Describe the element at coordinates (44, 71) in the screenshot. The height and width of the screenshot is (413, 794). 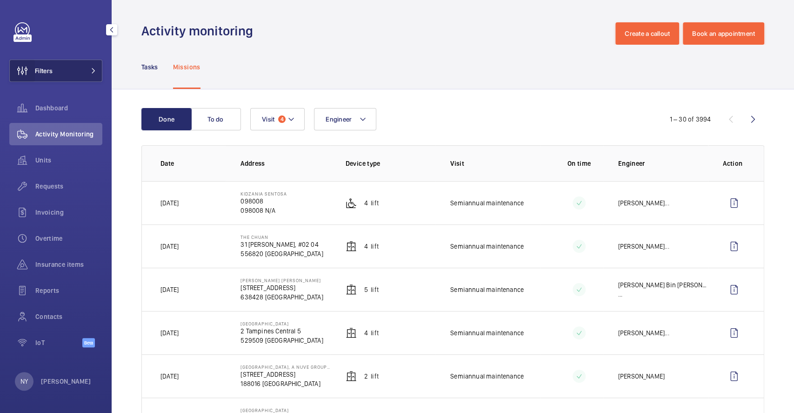
I see `span: Filters` at that location.